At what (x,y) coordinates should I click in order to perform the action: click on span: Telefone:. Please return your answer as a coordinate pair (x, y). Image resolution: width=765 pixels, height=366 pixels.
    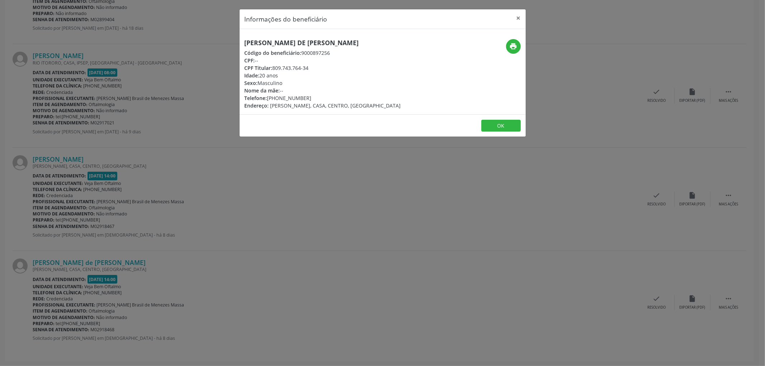
    Looking at the image, I should click on (256, 98).